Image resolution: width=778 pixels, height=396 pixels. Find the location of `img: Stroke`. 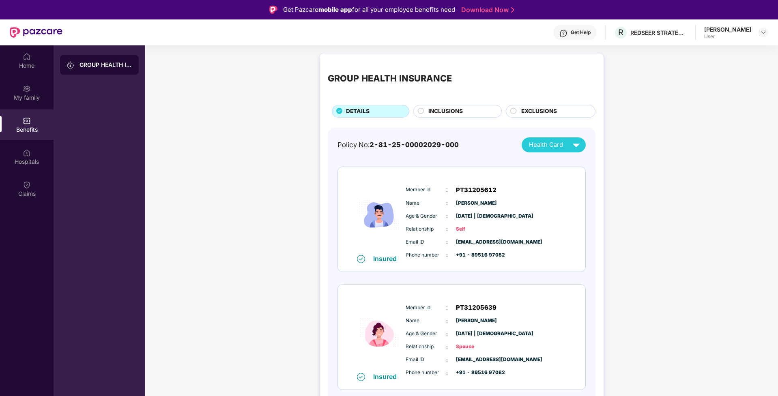

img: Stroke is located at coordinates (513, 10).